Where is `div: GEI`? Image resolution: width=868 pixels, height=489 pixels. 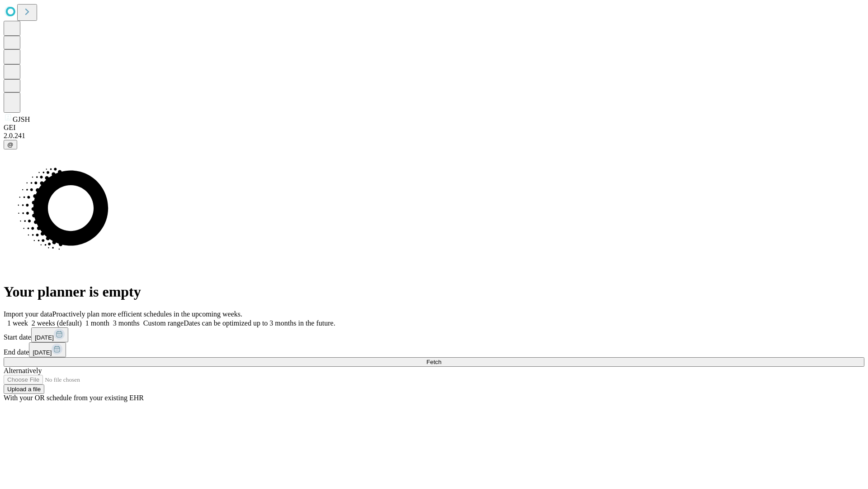 div: GEI is located at coordinates (434, 127).